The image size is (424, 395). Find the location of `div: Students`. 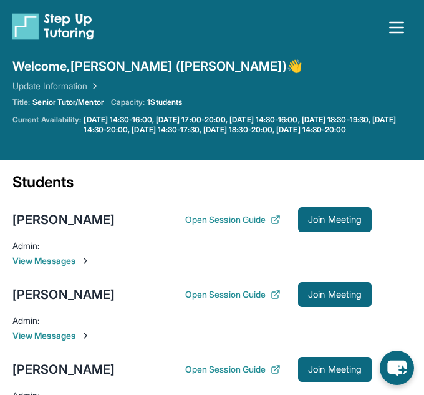

div: Students is located at coordinates (192, 186).